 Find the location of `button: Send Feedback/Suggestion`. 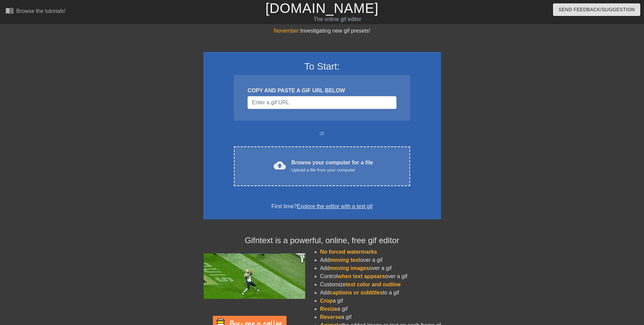

button: Send Feedback/Suggestion is located at coordinates (597, 9).